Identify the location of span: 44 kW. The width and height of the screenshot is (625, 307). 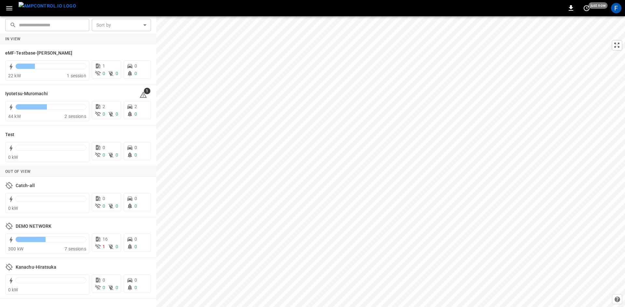
(14, 116).